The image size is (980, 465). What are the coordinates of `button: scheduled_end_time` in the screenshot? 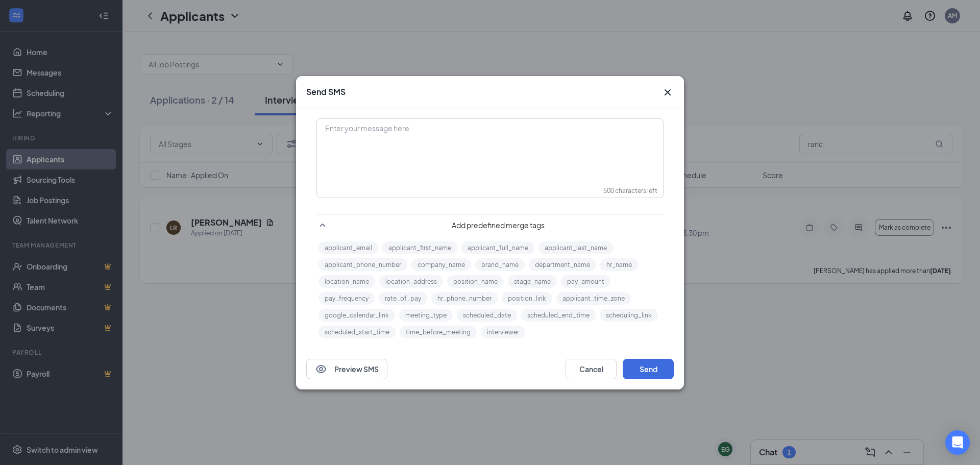 It's located at (559, 315).